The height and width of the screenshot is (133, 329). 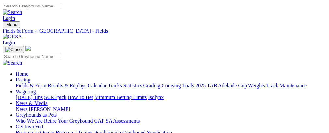 What do you see at coordinates (13, 50) in the screenshot?
I see `img: Close` at bounding box center [13, 50].